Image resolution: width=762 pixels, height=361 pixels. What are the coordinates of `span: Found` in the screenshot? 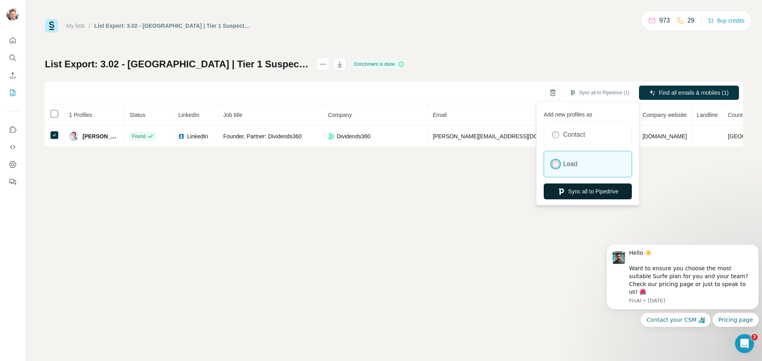 It's located at (138, 136).